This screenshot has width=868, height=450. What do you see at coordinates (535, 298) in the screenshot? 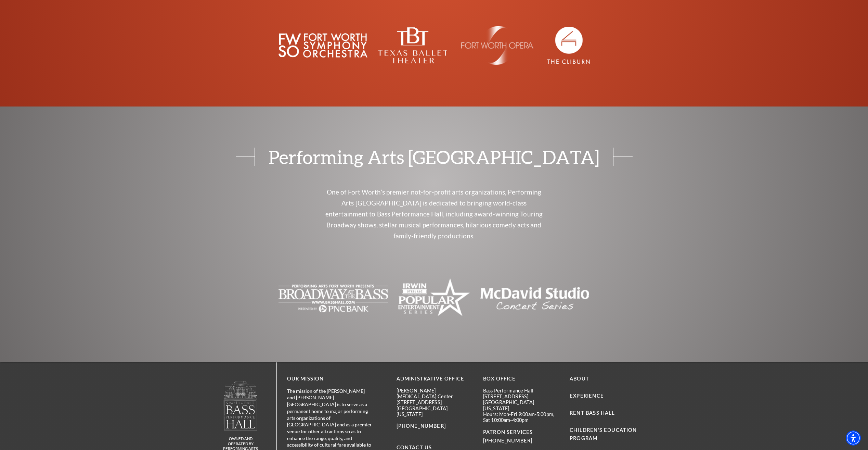
I see `img: Text logo for "McDavid Studio Concert Series" in a clean, modern font.` at bounding box center [535, 298].